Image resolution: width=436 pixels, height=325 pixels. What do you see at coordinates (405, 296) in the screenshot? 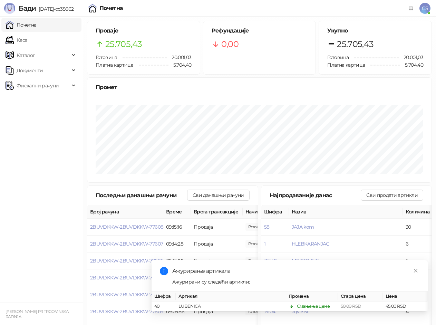
I see `th: Цена` at bounding box center [405, 296].